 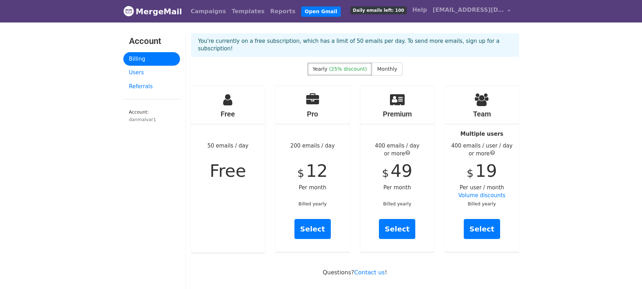 What do you see at coordinates (321, 11) in the screenshot?
I see `a: Open Gmail` at bounding box center [321, 11].